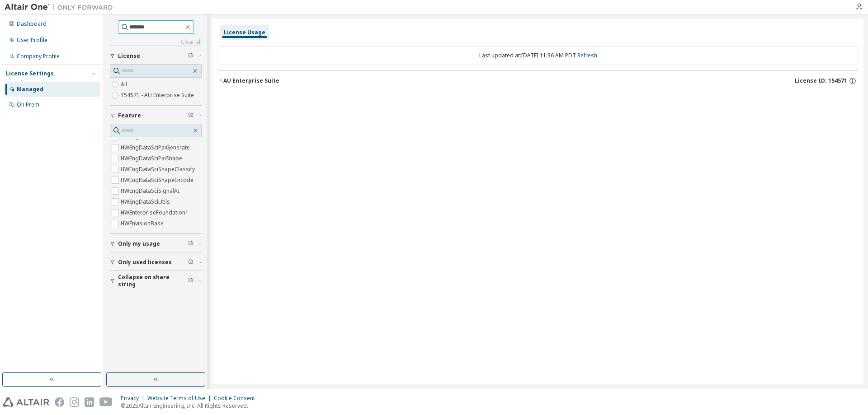 This screenshot has height=415, width=868. Describe the element at coordinates (180, 398) in the screenshot. I see `div: Website Terms of Use` at that location.